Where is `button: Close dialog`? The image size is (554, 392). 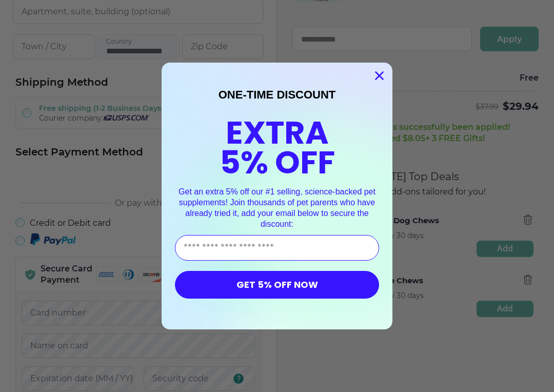
button: Close dialog is located at coordinates (379, 76).